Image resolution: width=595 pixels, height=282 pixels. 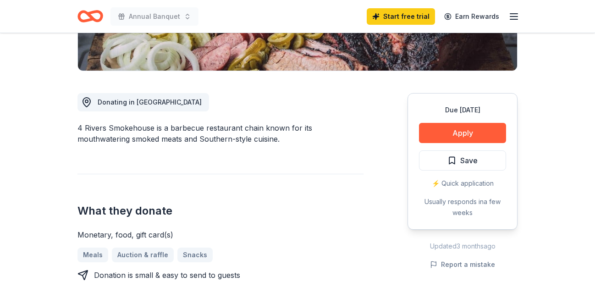 I want to click on a: Meals, so click(x=93, y=255).